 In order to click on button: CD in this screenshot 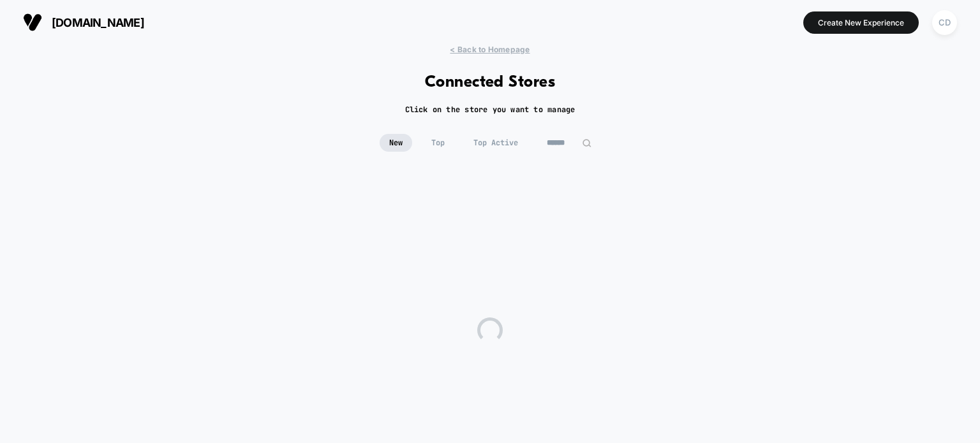, I will do `click(944, 22)`.